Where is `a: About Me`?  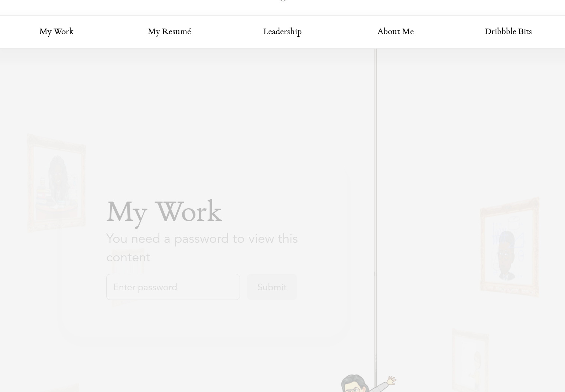 a: About Me is located at coordinates (396, 32).